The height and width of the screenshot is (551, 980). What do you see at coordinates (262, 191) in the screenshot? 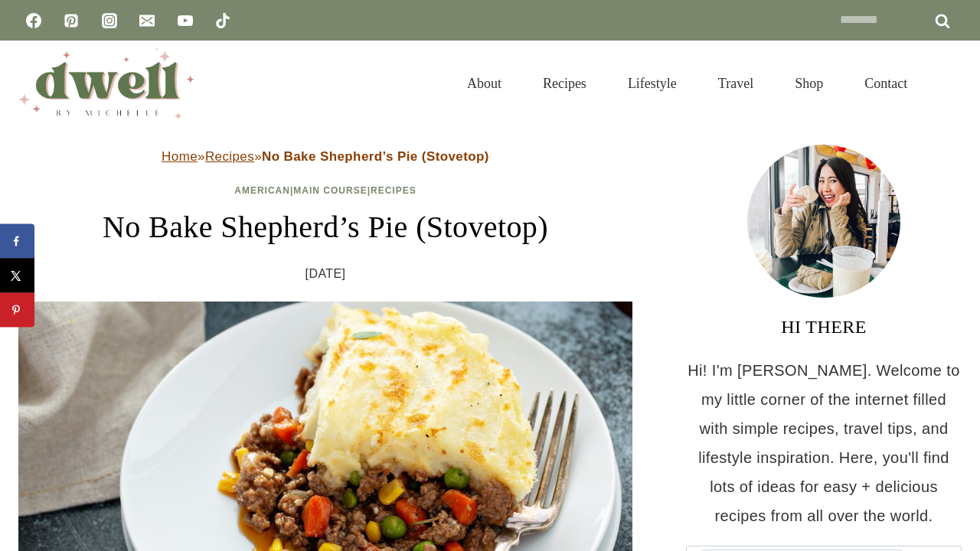
I see `a: American` at bounding box center [262, 191].